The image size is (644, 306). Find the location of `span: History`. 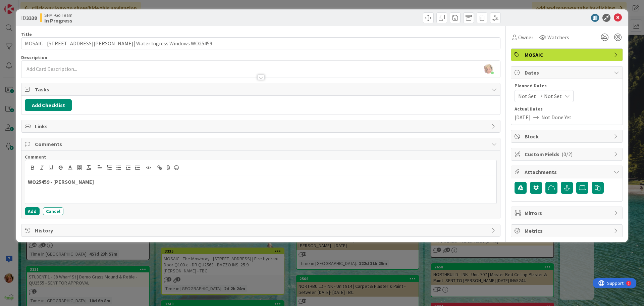

span: History is located at coordinates (261, 230).